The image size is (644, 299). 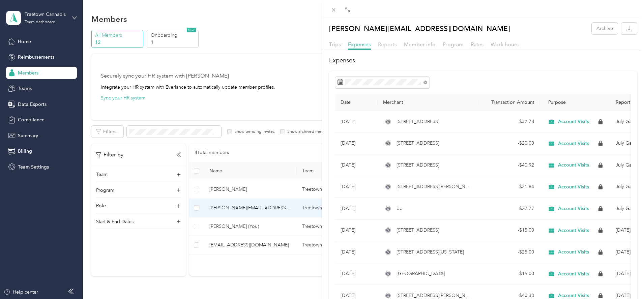 What do you see at coordinates (477, 44) in the screenshot?
I see `span: Rates` at bounding box center [477, 44].